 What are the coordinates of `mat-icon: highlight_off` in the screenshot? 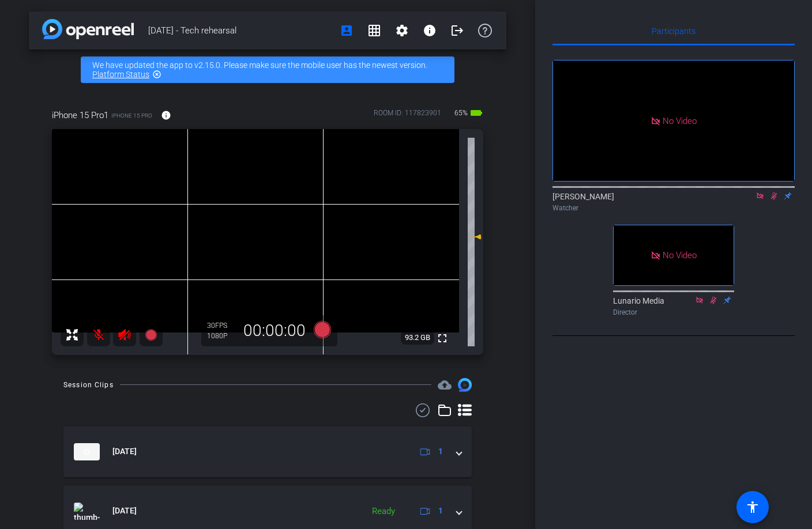 It's located at (157, 74).